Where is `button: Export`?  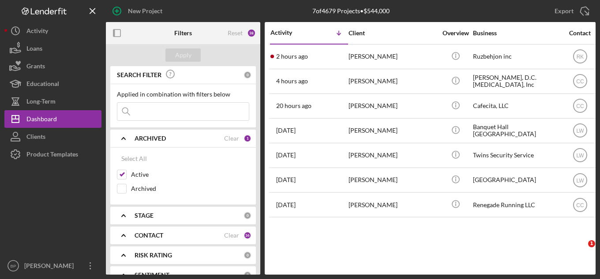 button: Export is located at coordinates (570, 11).